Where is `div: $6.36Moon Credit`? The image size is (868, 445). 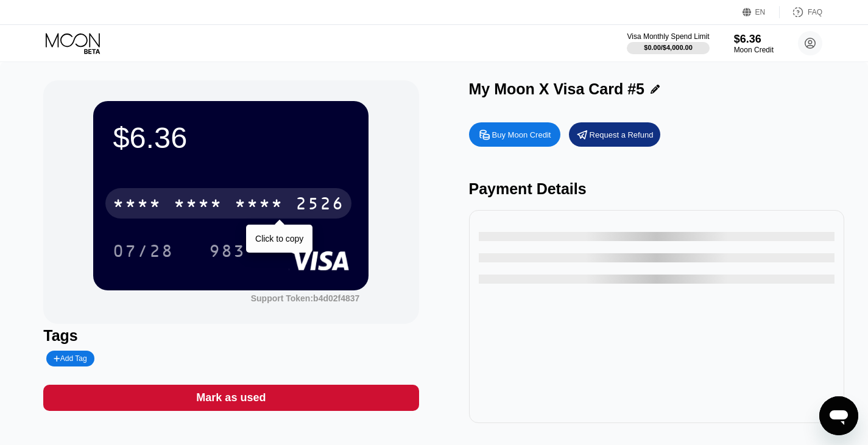 div: $6.36Moon Credit is located at coordinates (753, 43).